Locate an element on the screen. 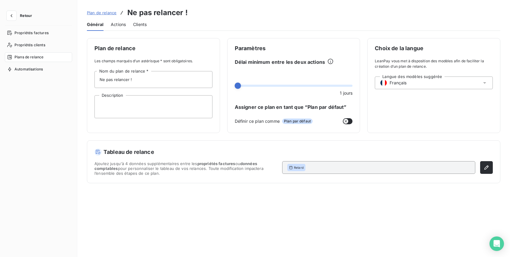  span: Propriétés clients is located at coordinates (30, 45).